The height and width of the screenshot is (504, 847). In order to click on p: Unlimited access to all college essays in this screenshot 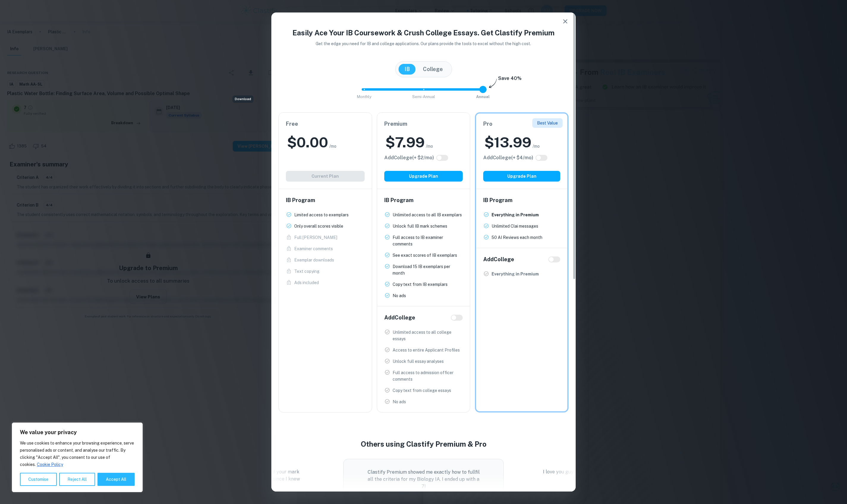, I will do `click(428, 335)`.